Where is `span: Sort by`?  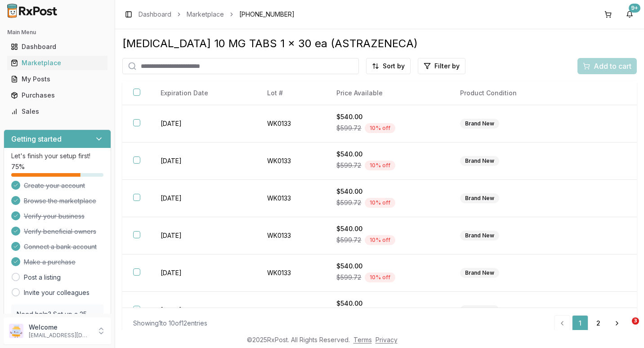 span: Sort by is located at coordinates (393, 66).